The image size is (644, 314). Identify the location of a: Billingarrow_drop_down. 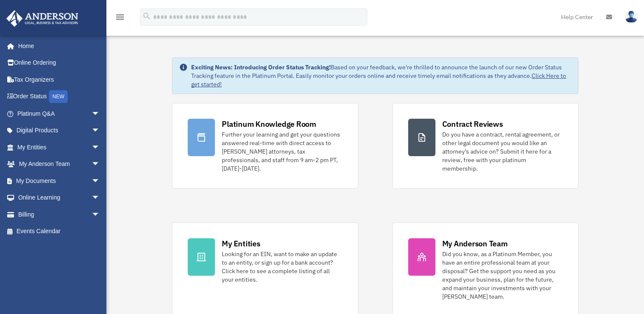
(59, 215).